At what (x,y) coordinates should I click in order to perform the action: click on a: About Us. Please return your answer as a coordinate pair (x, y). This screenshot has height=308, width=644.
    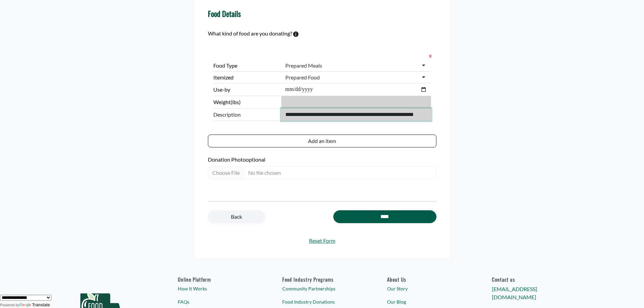
    Looking at the image, I should click on (427, 280).